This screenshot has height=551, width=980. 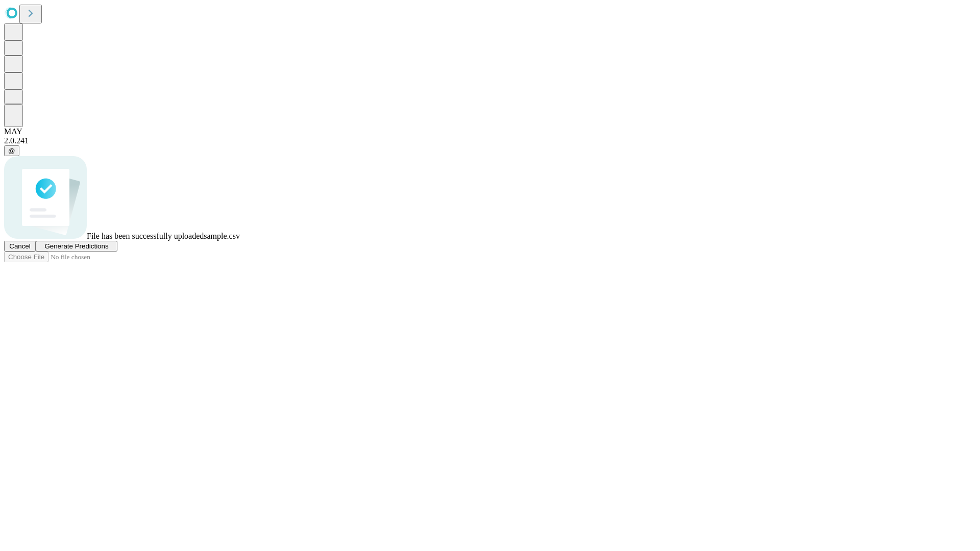 What do you see at coordinates (490, 141) in the screenshot?
I see `div: 2.0.241` at bounding box center [490, 141].